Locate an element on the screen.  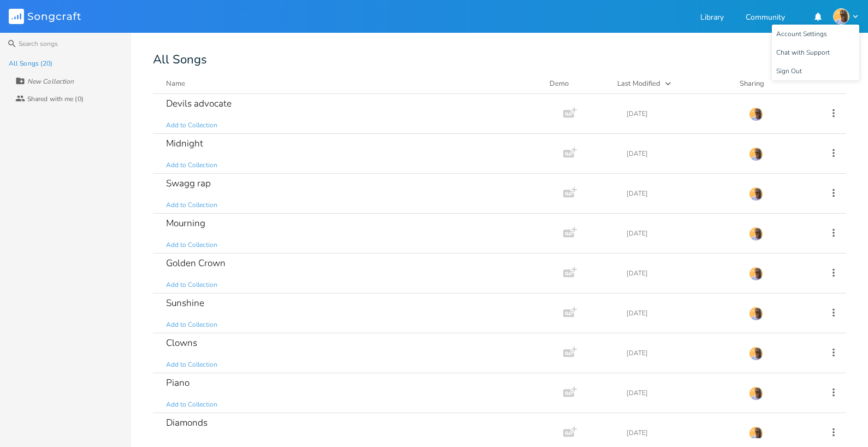
div: Piano is located at coordinates (178, 382).